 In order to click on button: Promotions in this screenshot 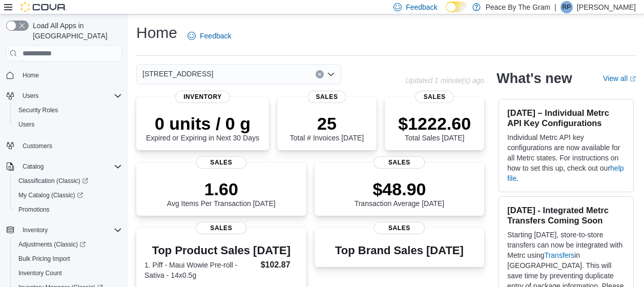, I will do `click(68, 209)`.